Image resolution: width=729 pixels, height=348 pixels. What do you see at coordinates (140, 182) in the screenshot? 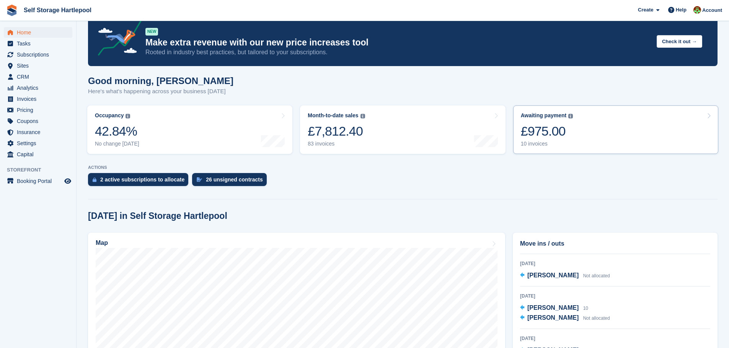
I see `a: 2 active subscriptions to allocate` at bounding box center [140, 182].